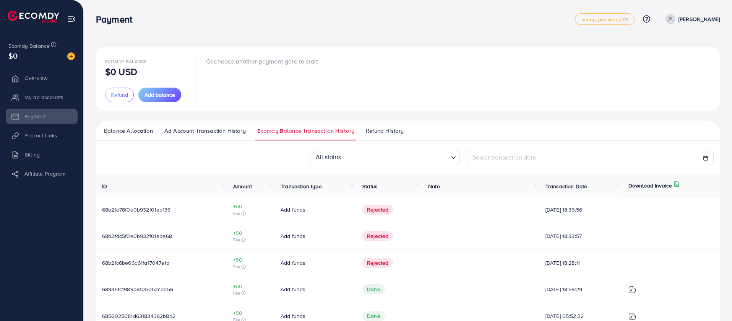 The image size is (732, 321). I want to click on span: ID, so click(104, 186).